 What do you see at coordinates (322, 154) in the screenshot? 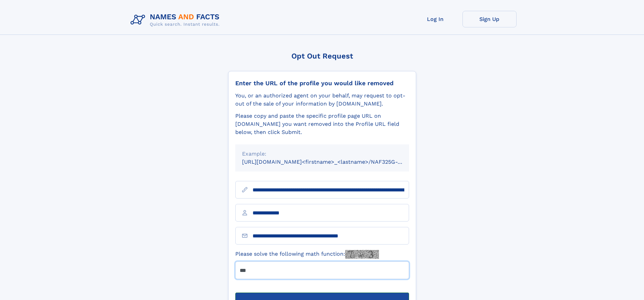
I see `div: Example:` at bounding box center [322, 154].